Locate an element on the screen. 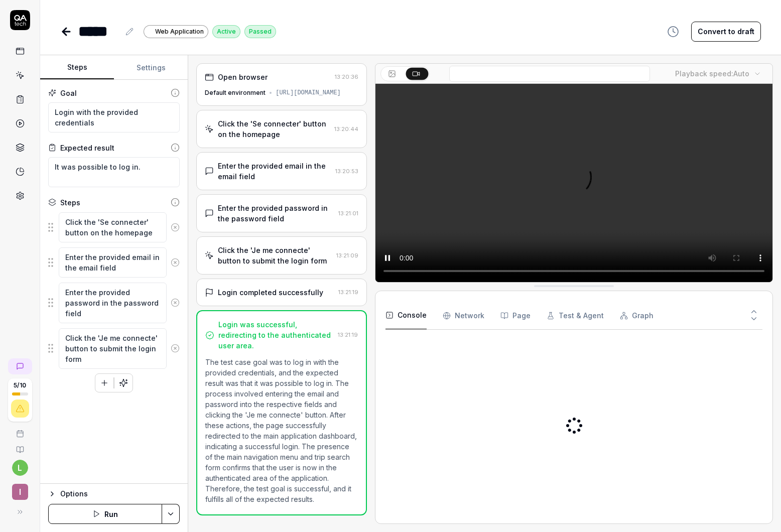 The width and height of the screenshot is (781, 532). button: View version history is located at coordinates (673, 31).